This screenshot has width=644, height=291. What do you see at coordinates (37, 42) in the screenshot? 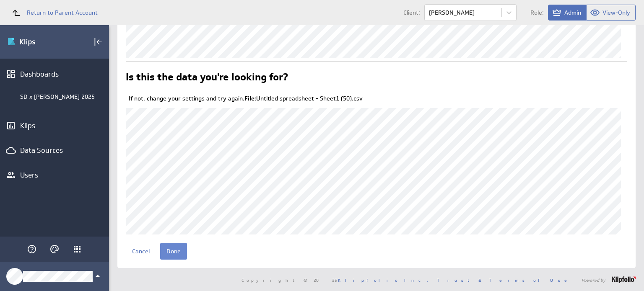
I see `img: Klipfolio klips logo` at bounding box center [37, 42].